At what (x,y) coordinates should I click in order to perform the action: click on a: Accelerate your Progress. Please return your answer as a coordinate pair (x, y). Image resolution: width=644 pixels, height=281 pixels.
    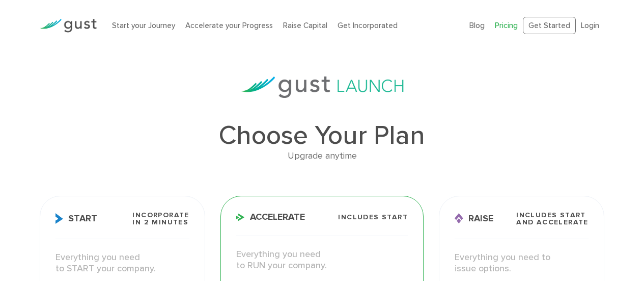
    Looking at the image, I should click on (229, 26).